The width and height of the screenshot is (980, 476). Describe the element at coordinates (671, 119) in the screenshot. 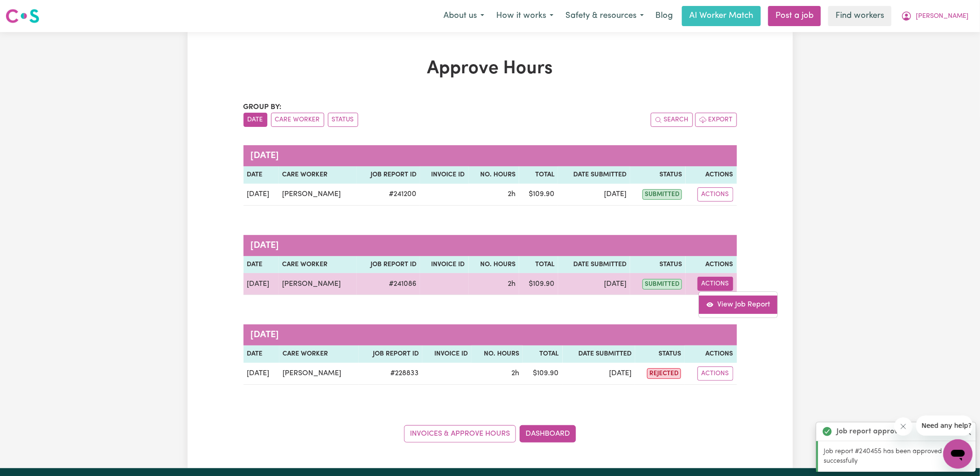

I see `button: Search` at that location.